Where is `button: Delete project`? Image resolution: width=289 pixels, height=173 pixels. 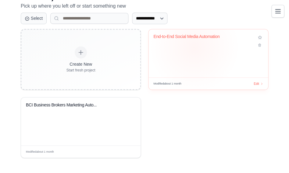 button: Delete project is located at coordinates (260, 45).